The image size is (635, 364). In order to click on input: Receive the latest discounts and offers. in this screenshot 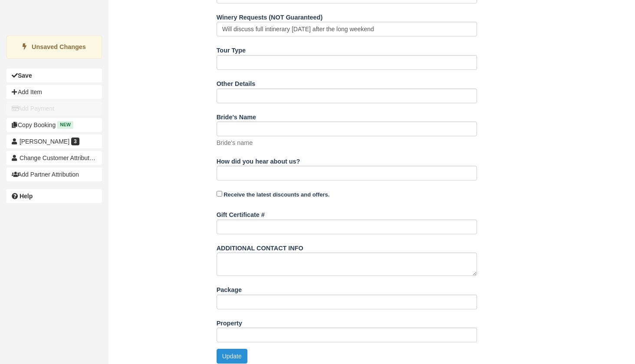, I will do `click(219, 193)`.